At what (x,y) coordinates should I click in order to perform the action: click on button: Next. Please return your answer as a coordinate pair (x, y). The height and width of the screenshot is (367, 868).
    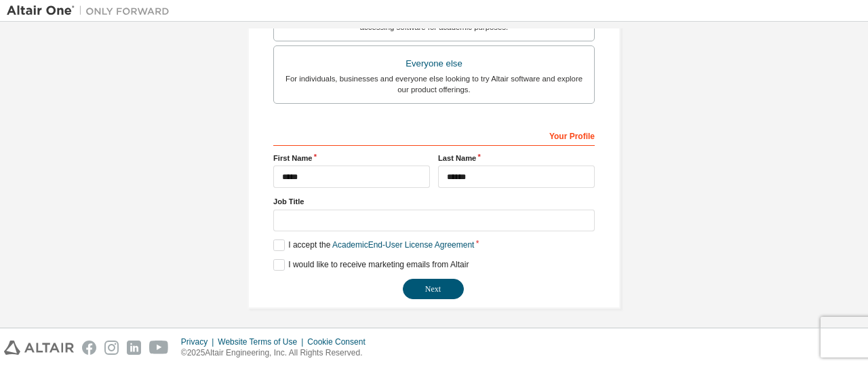
    Looking at the image, I should click on (434, 289).